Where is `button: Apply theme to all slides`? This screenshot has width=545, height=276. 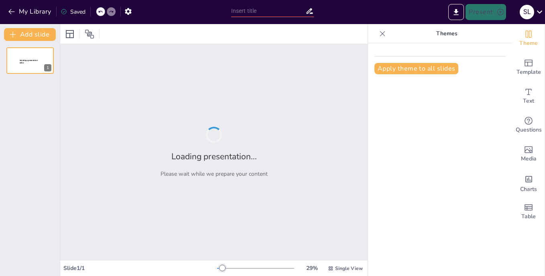
button: Apply theme to all slides is located at coordinates (416, 69).